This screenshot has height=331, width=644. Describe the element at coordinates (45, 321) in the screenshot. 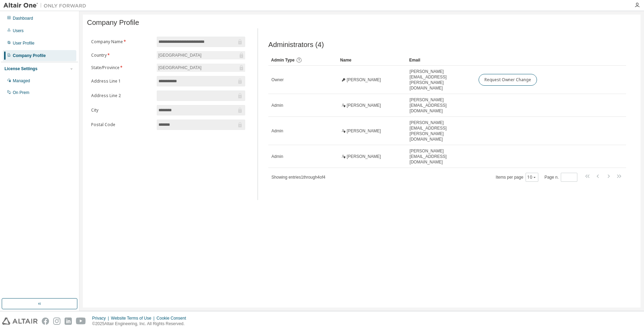

I see `img: facebook.svg` at that location.